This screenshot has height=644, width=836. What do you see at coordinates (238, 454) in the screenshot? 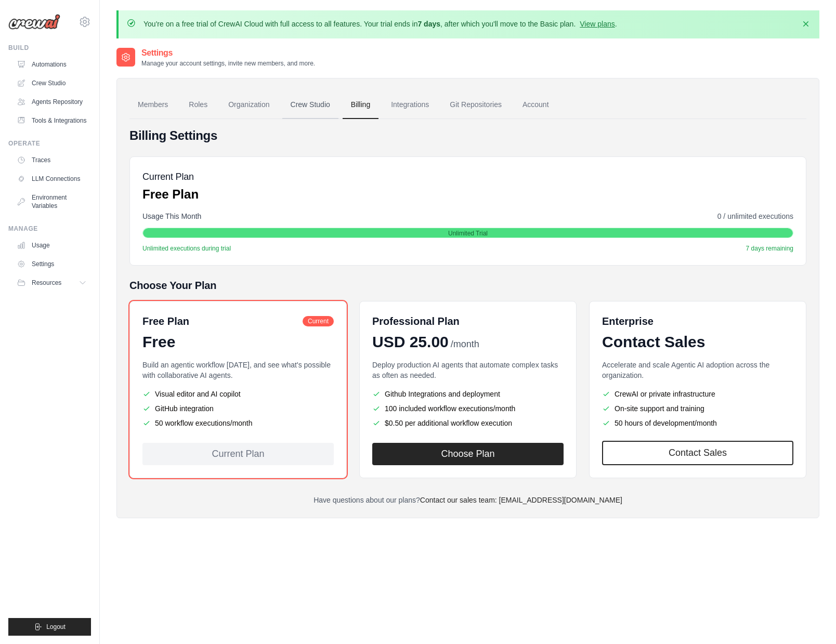
I see `div: Current Plan` at bounding box center [238, 454].